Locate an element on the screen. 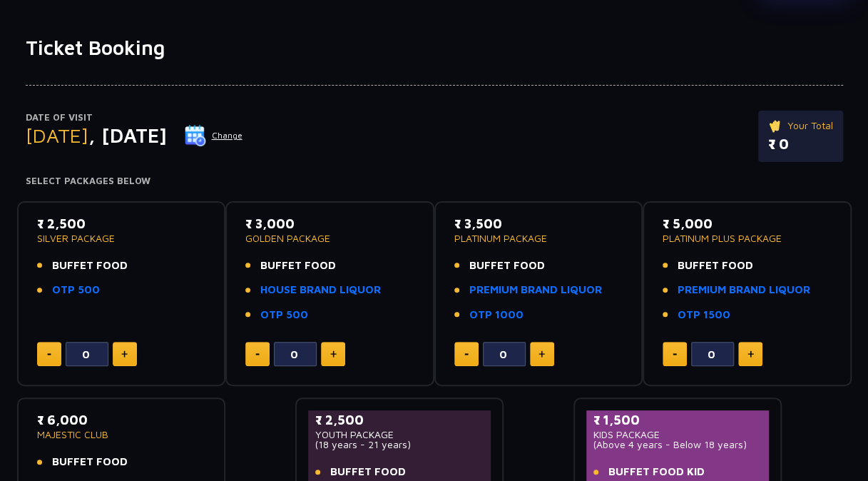 This screenshot has width=868, height=481. p: ₹ 5,000 is located at coordinates (746, 224).